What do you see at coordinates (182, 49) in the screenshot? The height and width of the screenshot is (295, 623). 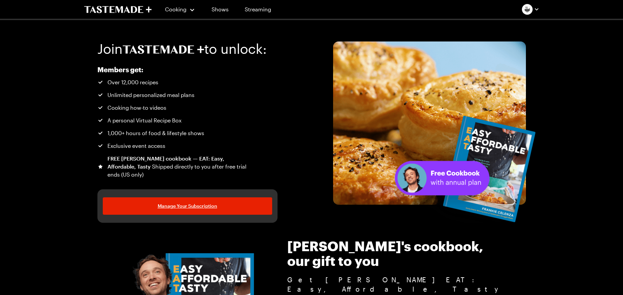 I see `h1: Join to unlock:` at bounding box center [182, 49].